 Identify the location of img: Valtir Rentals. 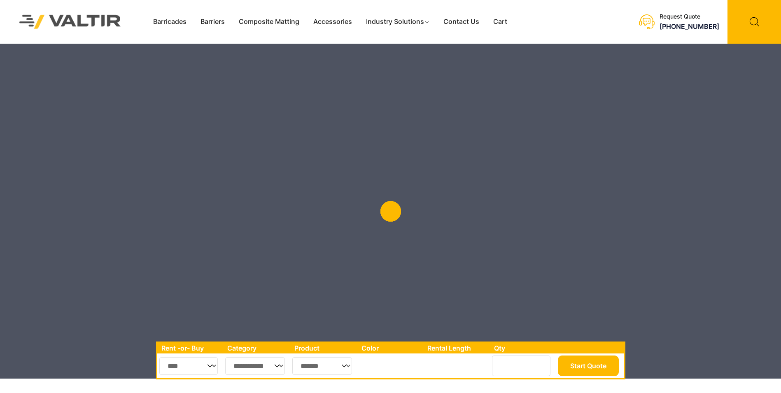
(70, 21).